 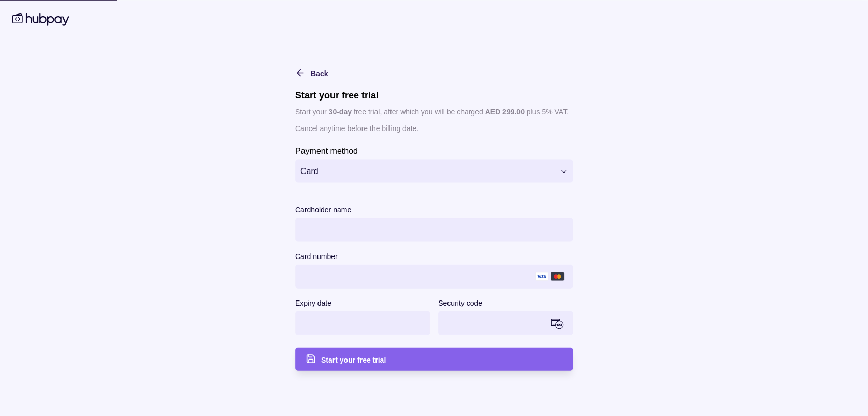 I want to click on button: Start your free trial, so click(x=434, y=359).